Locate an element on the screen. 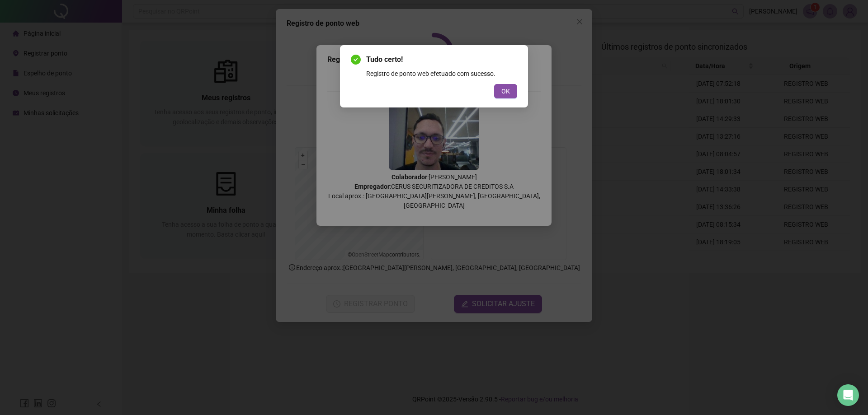  span: Tudo certo! is located at coordinates (442, 60).